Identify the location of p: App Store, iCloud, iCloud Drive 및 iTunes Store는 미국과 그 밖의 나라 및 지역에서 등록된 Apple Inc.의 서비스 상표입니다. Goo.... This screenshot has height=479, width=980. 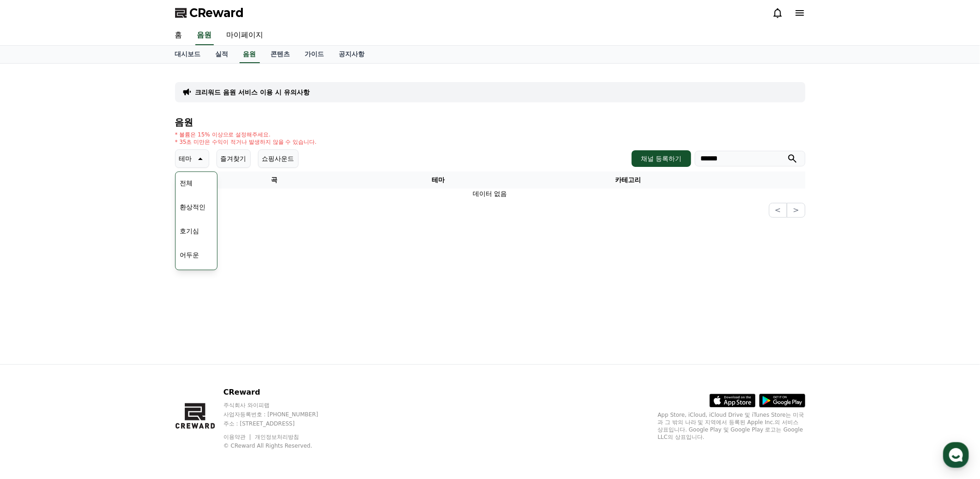
(732, 426).